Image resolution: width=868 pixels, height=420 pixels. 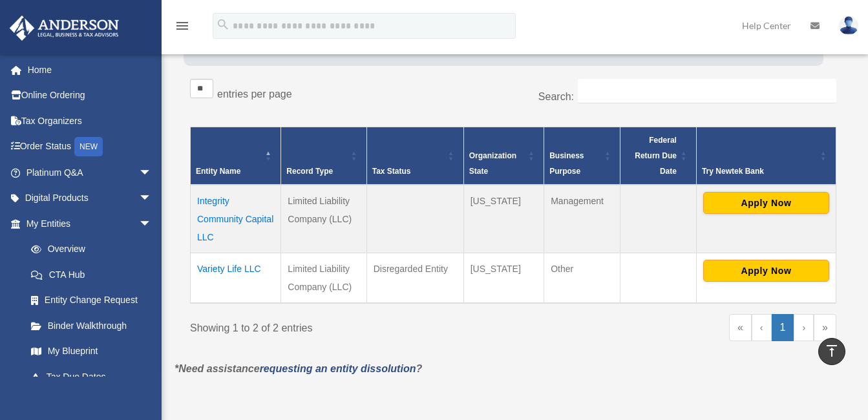 What do you see at coordinates (223, 24) in the screenshot?
I see `i: search` at bounding box center [223, 24].